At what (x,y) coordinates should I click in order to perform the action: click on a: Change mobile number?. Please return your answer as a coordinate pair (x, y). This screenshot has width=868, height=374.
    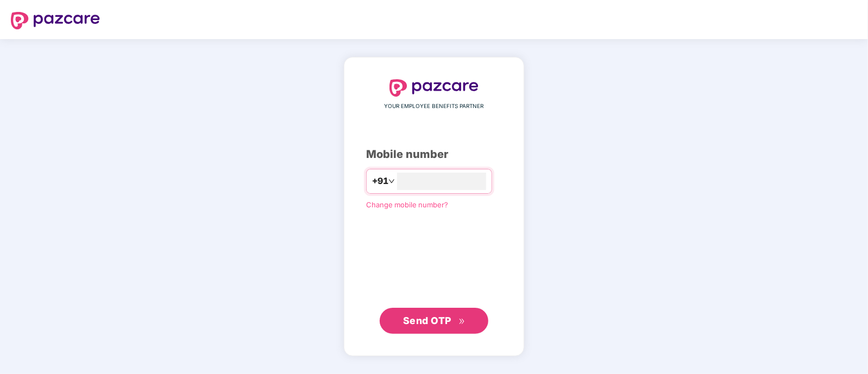
    Looking at the image, I should click on (407, 205).